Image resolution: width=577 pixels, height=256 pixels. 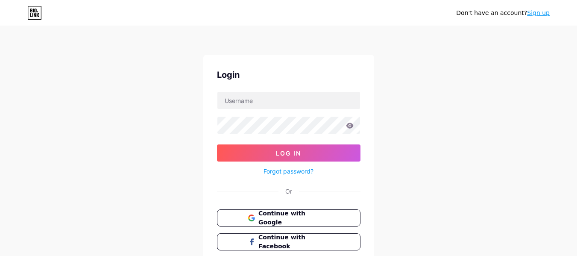 I want to click on button: Log In, so click(x=289, y=153).